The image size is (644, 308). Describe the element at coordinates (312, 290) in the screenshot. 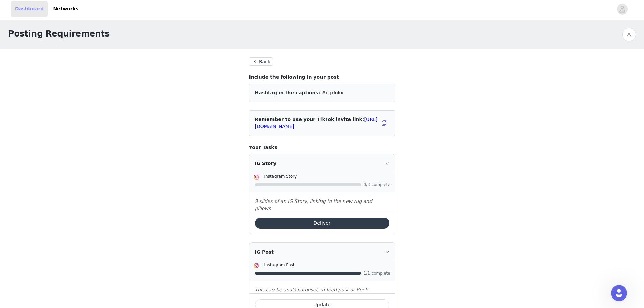

I see `em: This can be an IG carousel, in-feed post or Reel!` at that location.